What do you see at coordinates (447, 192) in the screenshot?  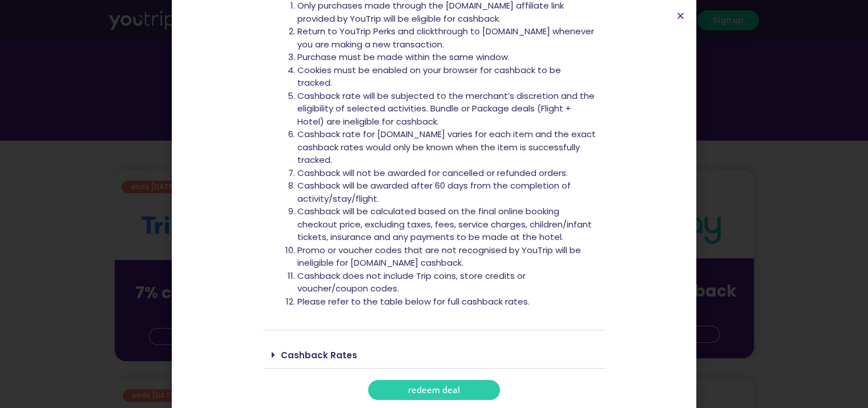 I see `li: Cashback will be awarded after 60 days from the completion of activity/stay/flight.` at bounding box center [447, 192].